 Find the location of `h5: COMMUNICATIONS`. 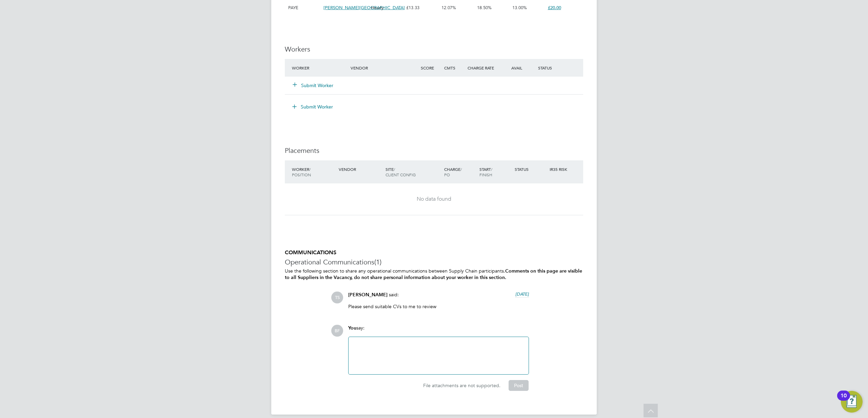

h5: COMMUNICATIONS is located at coordinates (434, 253).